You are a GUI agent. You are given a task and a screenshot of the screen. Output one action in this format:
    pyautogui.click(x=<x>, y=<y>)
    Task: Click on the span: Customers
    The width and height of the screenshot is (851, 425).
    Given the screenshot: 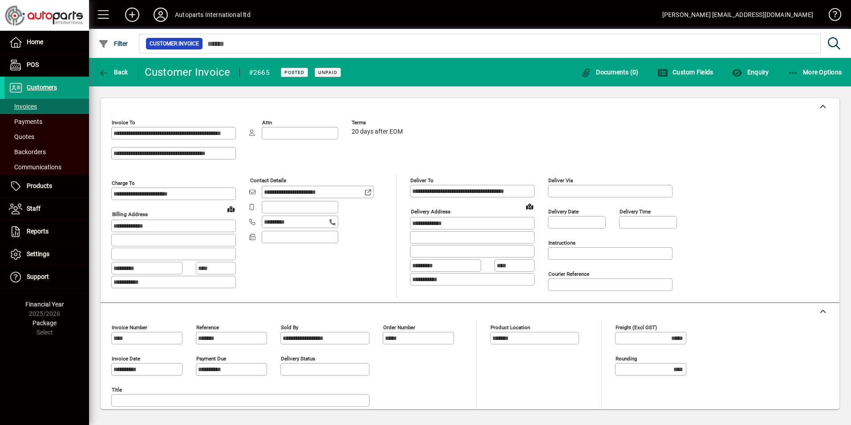 What is the action you would take?
    pyautogui.click(x=42, y=87)
    